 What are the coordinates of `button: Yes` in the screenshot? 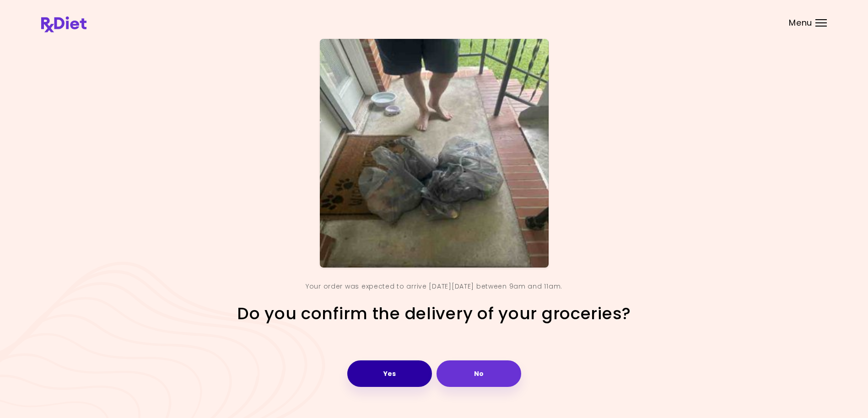 It's located at (389, 374).